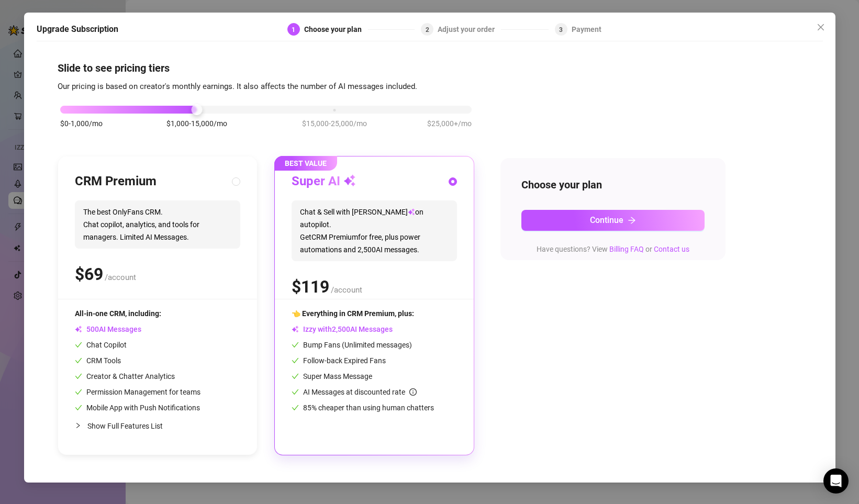 The height and width of the screenshot is (504, 859). What do you see at coordinates (342, 329) in the screenshot?
I see `span: Izzy with AI Messages` at bounding box center [342, 329].